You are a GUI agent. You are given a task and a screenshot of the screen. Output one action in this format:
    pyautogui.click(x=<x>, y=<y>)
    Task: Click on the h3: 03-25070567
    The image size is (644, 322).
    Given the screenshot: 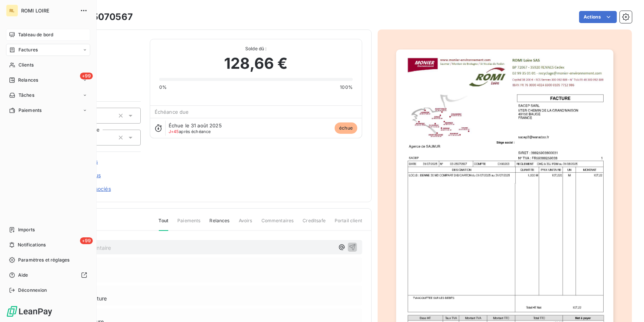 What is the action you would take?
    pyautogui.click(x=101, y=17)
    